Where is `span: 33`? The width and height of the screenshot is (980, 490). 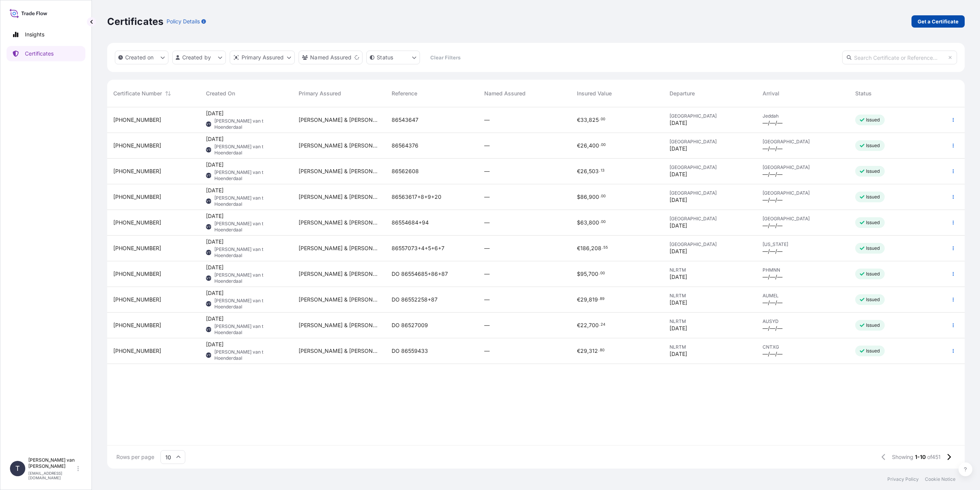
span: 33 is located at coordinates (584, 120).